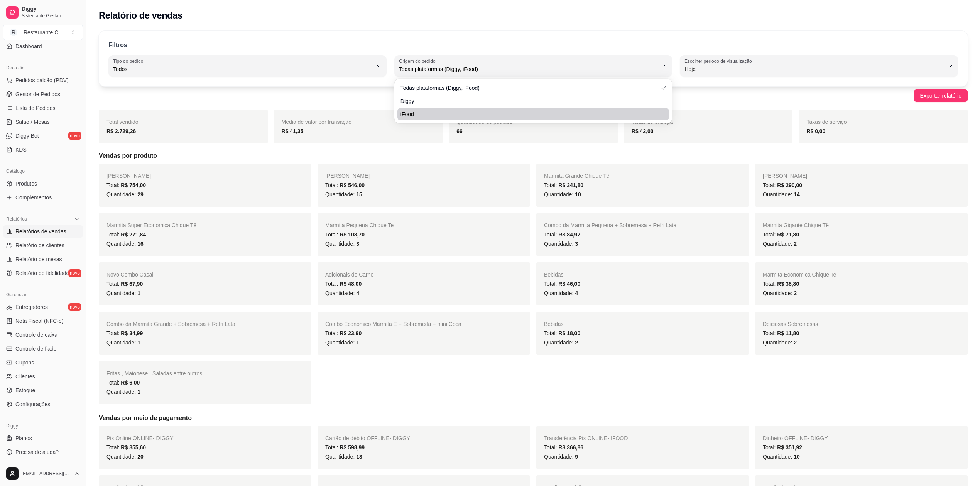 Image resolution: width=980 pixels, height=486 pixels. What do you see at coordinates (393, 324) in the screenshot?
I see `span: Combo Economico Marmita E + Sobremeda + mini Coca` at bounding box center [393, 324].